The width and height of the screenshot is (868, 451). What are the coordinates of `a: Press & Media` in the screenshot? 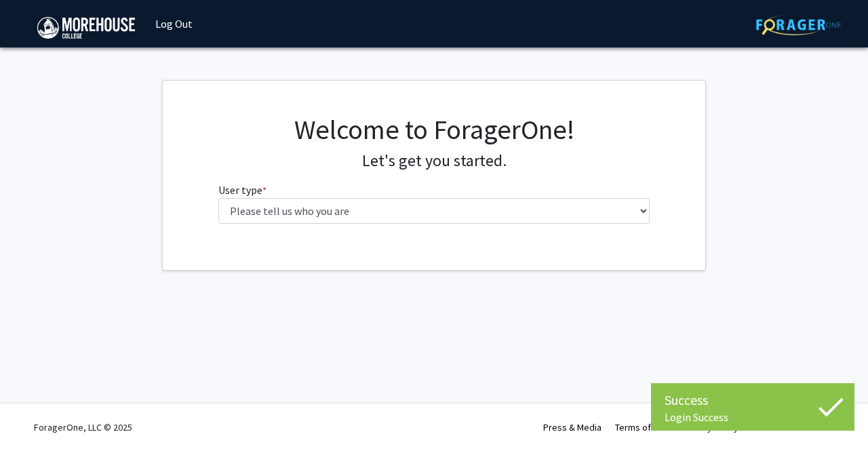 It's located at (572, 427).